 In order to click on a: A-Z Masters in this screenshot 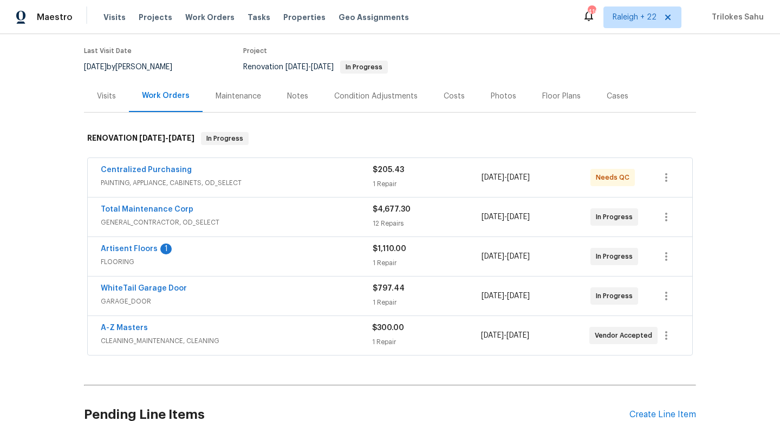, I will do `click(124, 328)`.